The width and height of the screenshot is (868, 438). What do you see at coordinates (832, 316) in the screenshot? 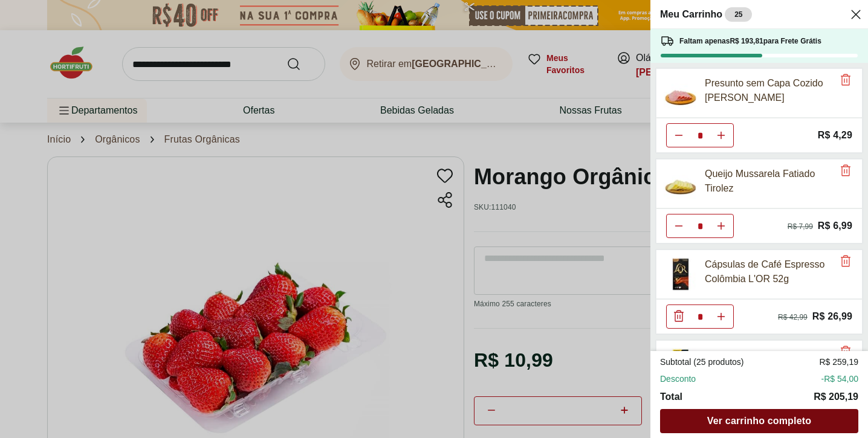
I see `span: R$ 26,99` at bounding box center [832, 316].